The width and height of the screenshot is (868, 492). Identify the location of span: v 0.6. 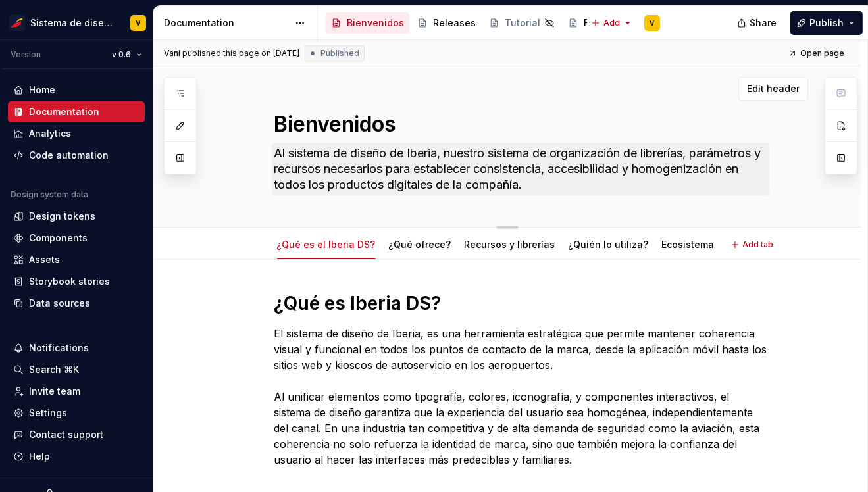
(121, 55).